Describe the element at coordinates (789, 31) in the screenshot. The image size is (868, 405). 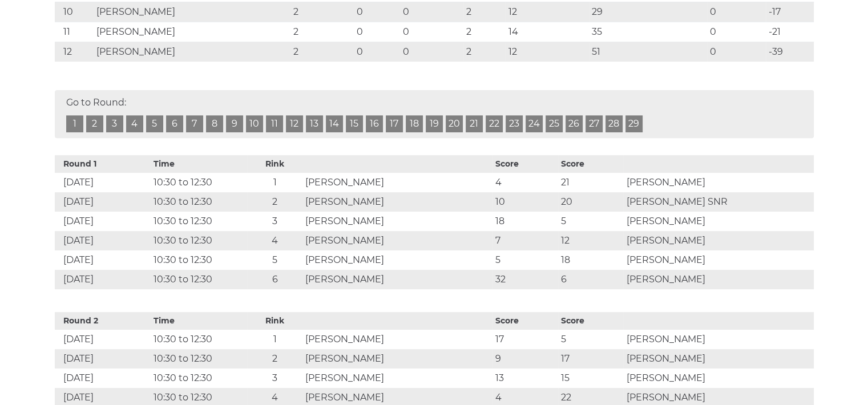
I see `td: -21` at that location.